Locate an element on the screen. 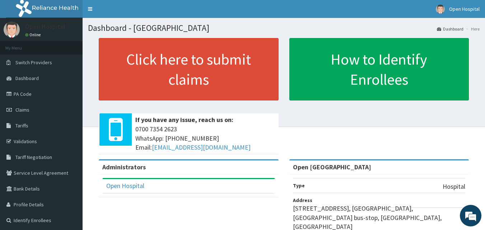 The image size is (485, 230). a: Open Hospital is located at coordinates (125, 186).